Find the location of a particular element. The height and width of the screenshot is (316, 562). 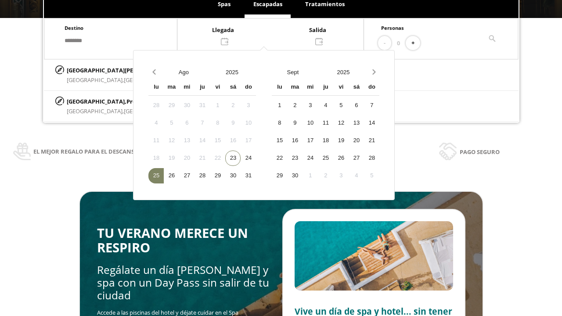

img: Slide2.BHA6Qswy.webp is located at coordinates (374, 256).